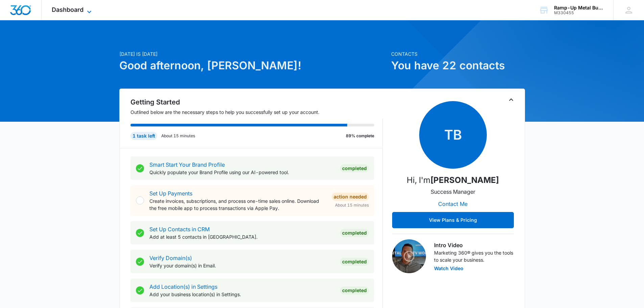 The height and width of the screenshot is (308, 644). What do you see at coordinates (183, 287) in the screenshot?
I see `a: Add Location(s) in Settings` at bounding box center [183, 287].